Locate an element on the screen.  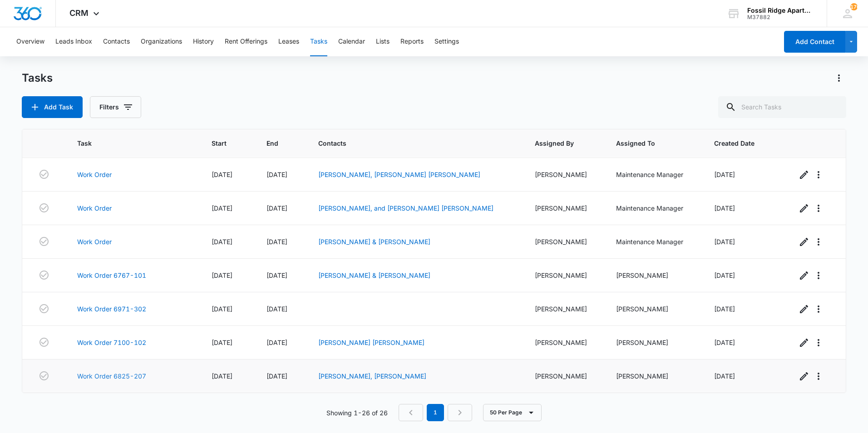
button: Add Contact is located at coordinates (815, 42).